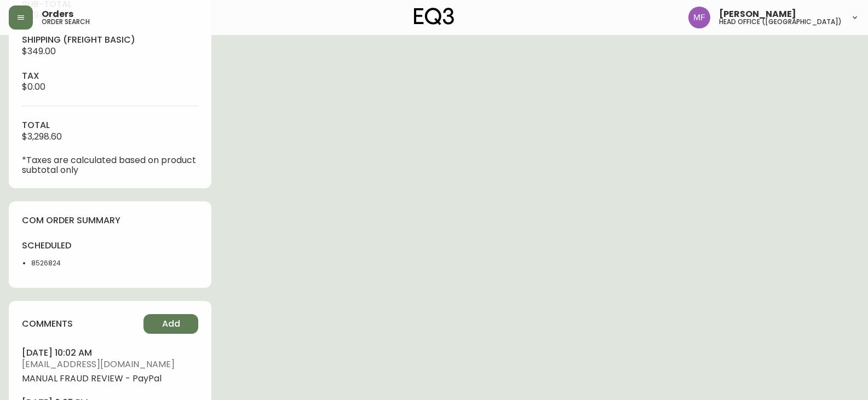 This screenshot has height=400, width=868. What do you see at coordinates (110, 76) in the screenshot?
I see `h4: tax` at bounding box center [110, 76].